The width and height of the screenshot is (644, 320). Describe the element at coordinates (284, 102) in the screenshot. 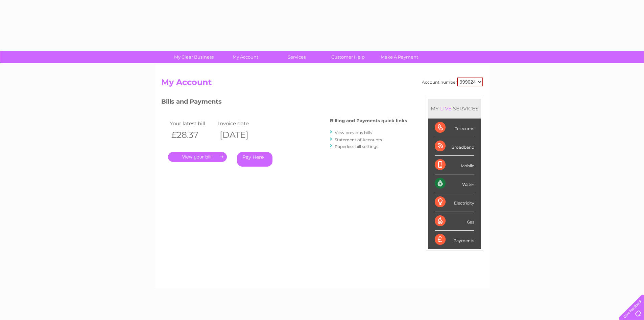

I see `h3: Bills and Payments` at that location.